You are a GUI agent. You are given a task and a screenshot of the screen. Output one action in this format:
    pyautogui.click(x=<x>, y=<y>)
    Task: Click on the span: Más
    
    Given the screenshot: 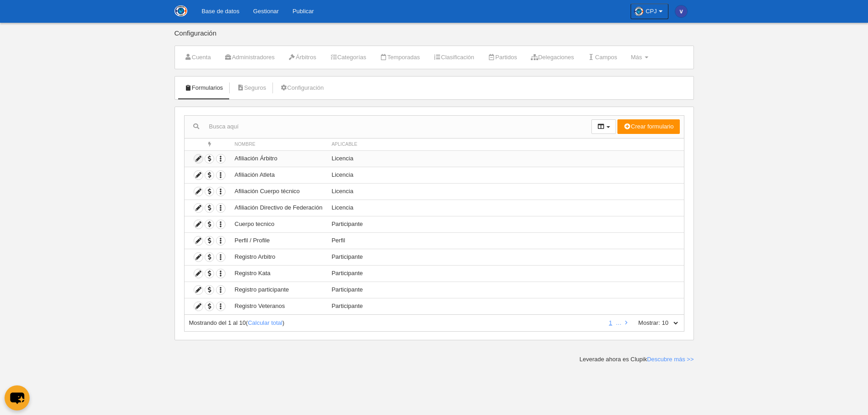 What is the action you would take?
    pyautogui.click(x=636, y=57)
    